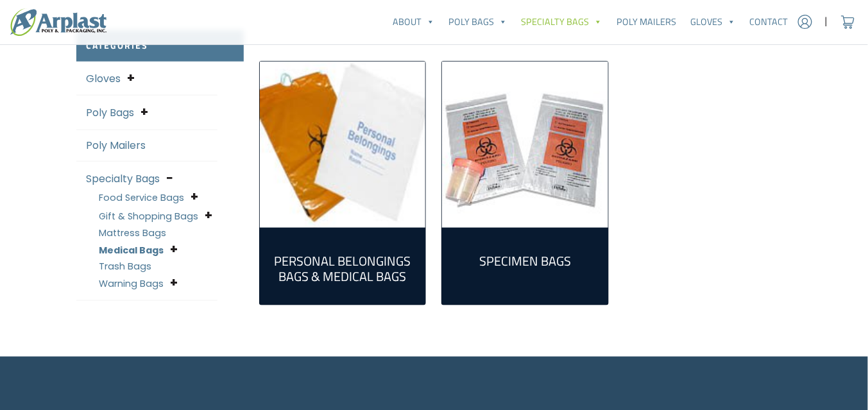  Describe the element at coordinates (343, 144) in the screenshot. I see `img: Personal Belongings Bags & Medical Bags` at that location.